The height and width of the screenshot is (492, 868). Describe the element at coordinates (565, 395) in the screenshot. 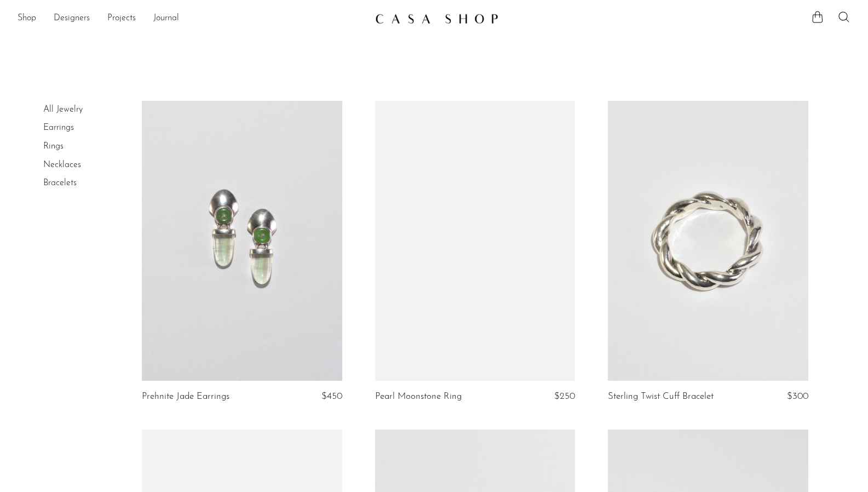

I see `span: $250` at that location.